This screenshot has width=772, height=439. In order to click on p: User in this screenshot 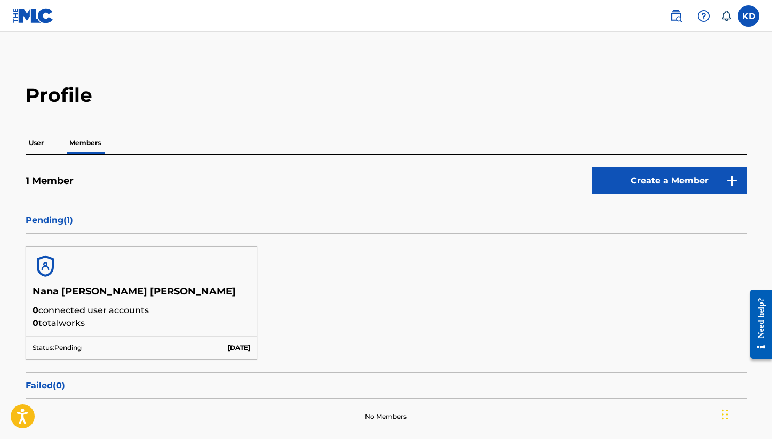, I will do `click(36, 143)`.